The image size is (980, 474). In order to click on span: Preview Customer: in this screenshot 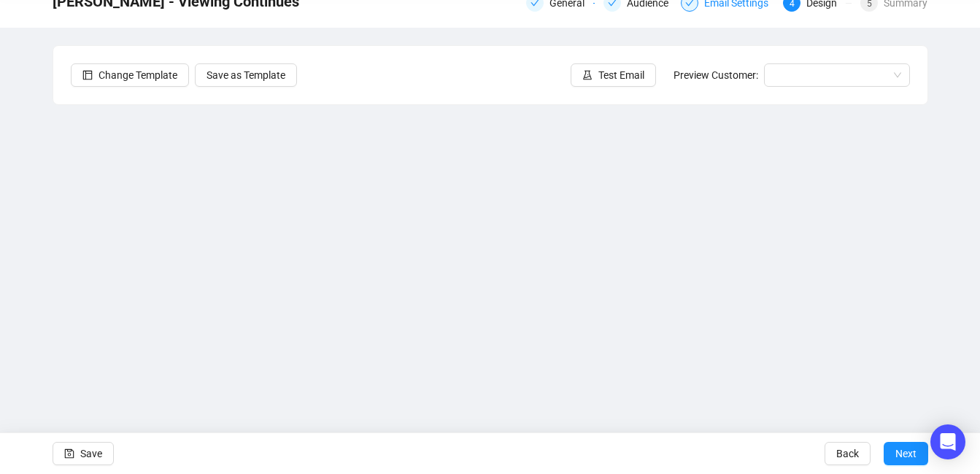, I will do `click(715, 75)`.